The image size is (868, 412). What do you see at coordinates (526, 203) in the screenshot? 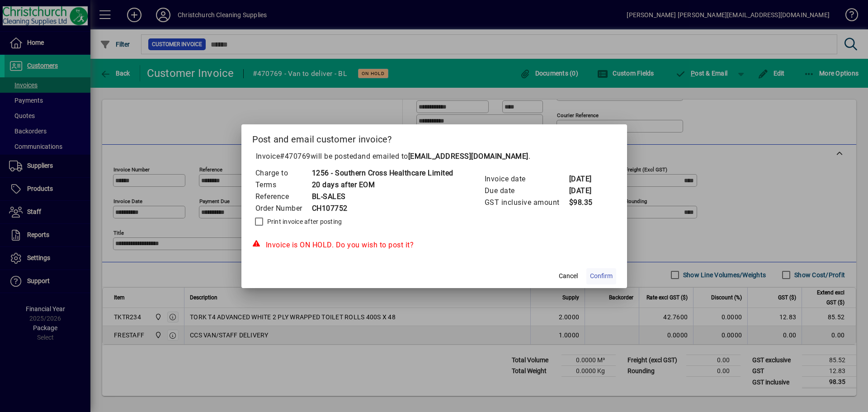
I see `td: GST inclusive amount` at bounding box center [526, 203].